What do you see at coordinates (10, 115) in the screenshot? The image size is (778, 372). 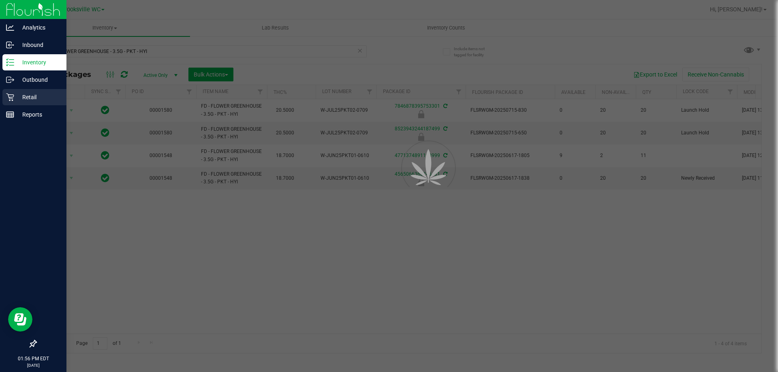 I see `inline-svg: Reports` at bounding box center [10, 115].